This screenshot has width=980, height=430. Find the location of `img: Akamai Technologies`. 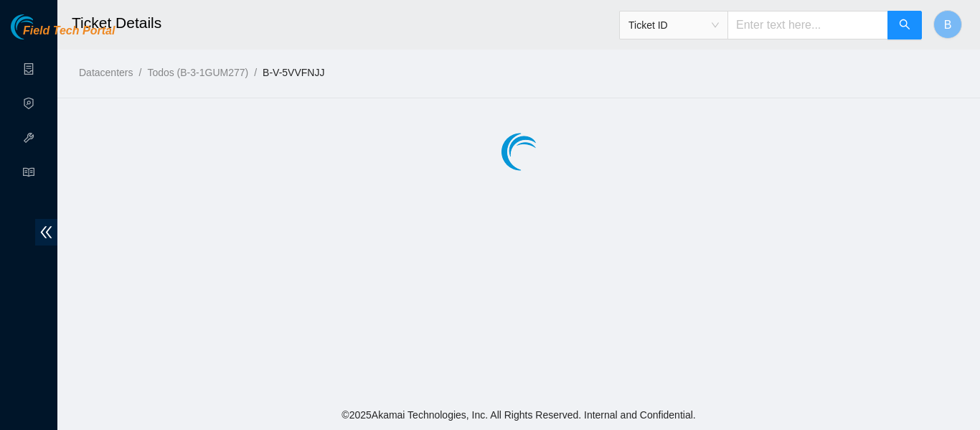

img: Akamai Technologies is located at coordinates (42, 27).